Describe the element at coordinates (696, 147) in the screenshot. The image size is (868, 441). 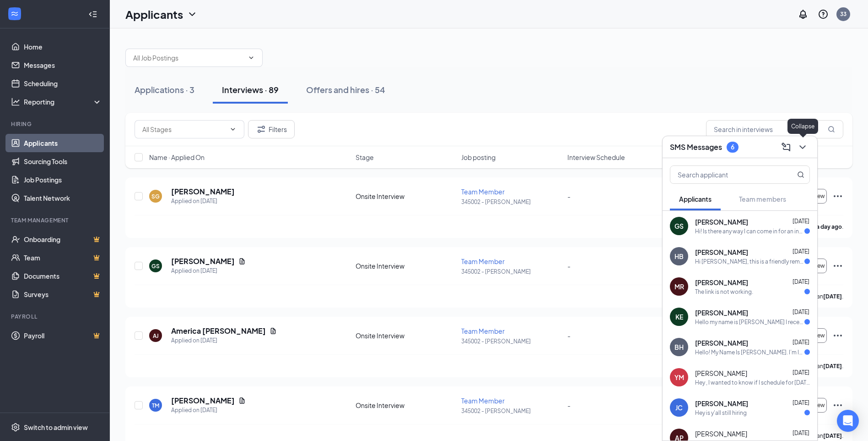
I see `h3: SMS Messages` at that location.